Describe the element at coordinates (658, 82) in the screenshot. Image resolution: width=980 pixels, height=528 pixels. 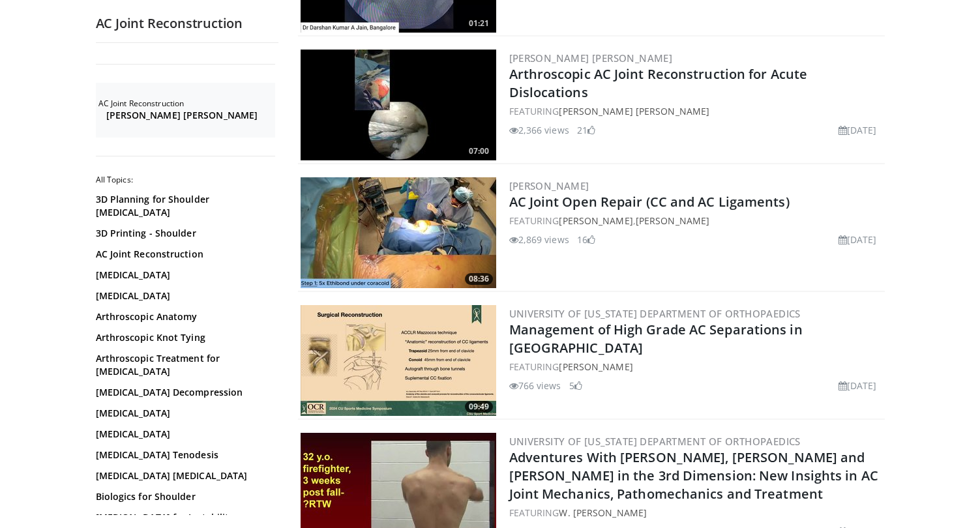
I see `a: Arthroscopic AC Joint Reconstruction for Acute Dislocations` at that location.